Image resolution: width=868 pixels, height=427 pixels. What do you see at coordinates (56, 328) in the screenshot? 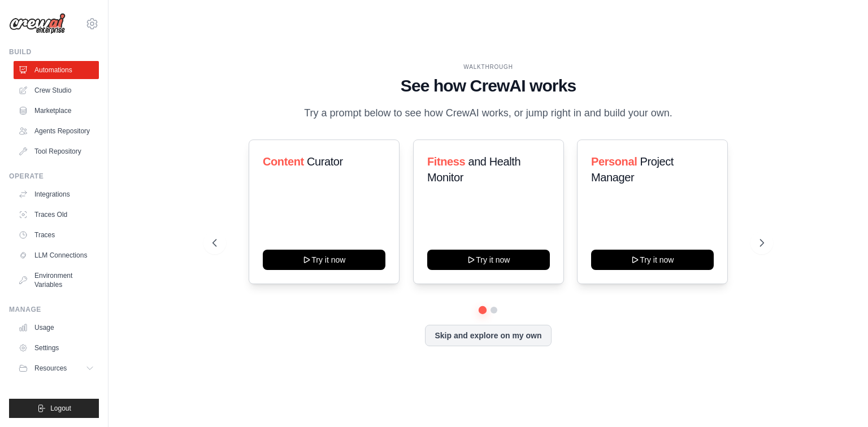
I see `a: Usage` at bounding box center [56, 328].